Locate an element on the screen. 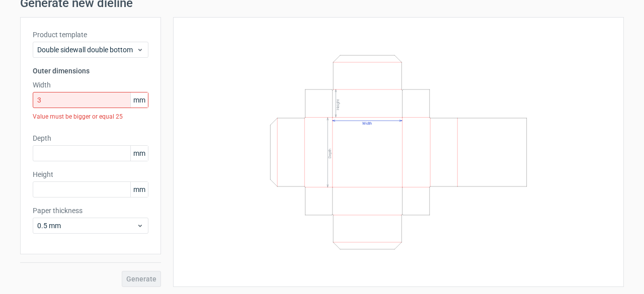 Image resolution: width=644 pixels, height=294 pixels. span: Double sidewall double bottom is located at coordinates (86, 50).